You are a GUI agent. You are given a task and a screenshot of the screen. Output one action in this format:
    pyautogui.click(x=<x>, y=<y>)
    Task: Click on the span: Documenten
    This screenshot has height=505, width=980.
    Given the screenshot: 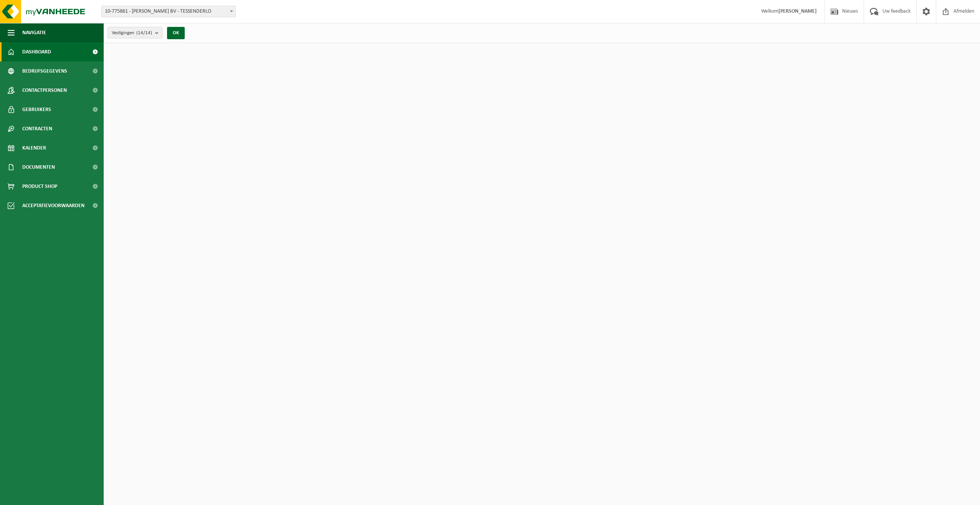 What is the action you would take?
    pyautogui.click(x=39, y=167)
    